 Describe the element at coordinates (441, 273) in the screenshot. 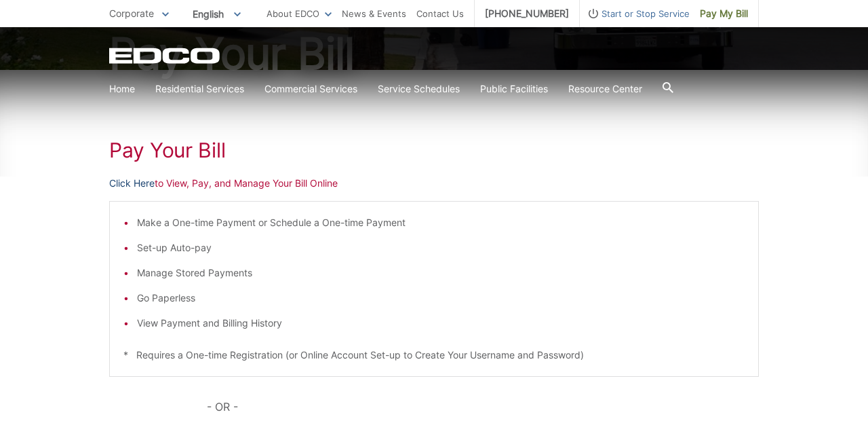

I see `li: Manage Stored Payments` at that location.